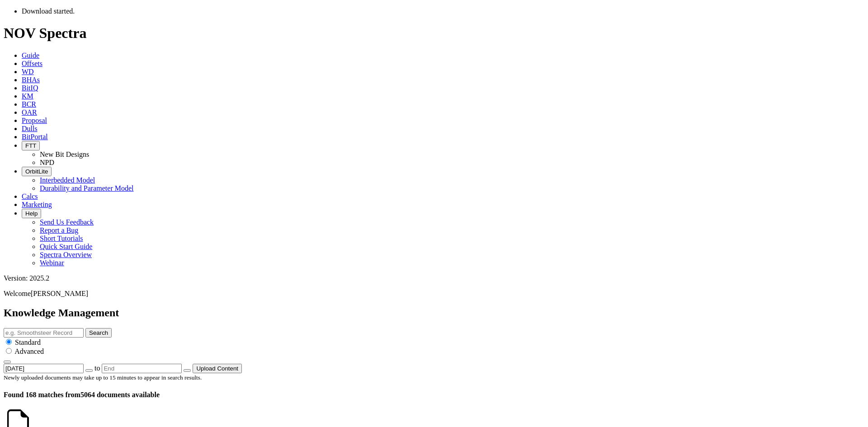 This screenshot has width=868, height=427. What do you see at coordinates (27, 72) in the screenshot?
I see `span: WD` at bounding box center [27, 72].